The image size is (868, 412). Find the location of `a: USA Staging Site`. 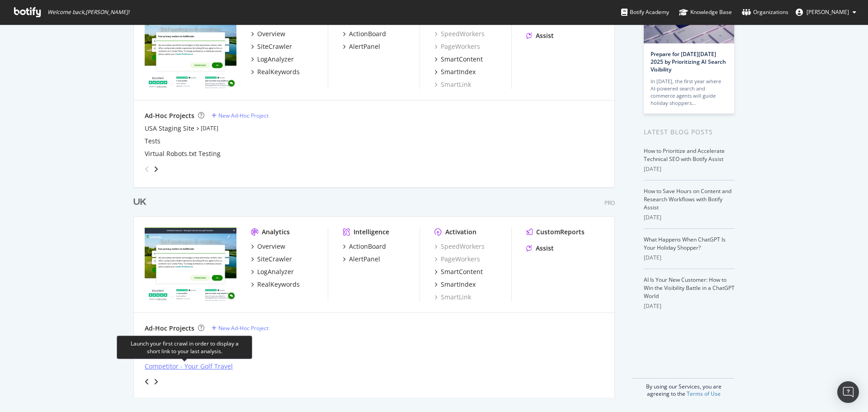

a: USA Staging Site is located at coordinates (169, 129).